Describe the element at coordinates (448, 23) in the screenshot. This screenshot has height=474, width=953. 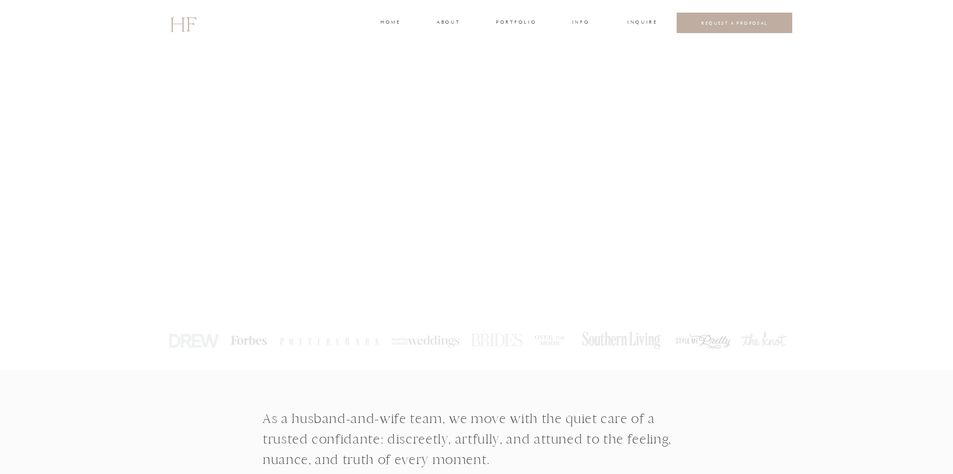
I see `h3: about` at that location.